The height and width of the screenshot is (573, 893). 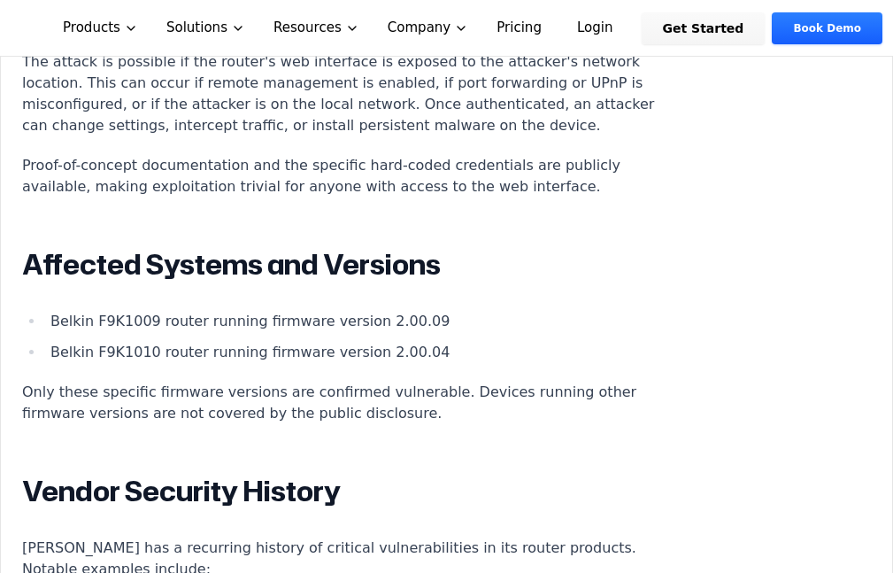 I want to click on h2: Affected Systems and Versions, so click(x=351, y=265).